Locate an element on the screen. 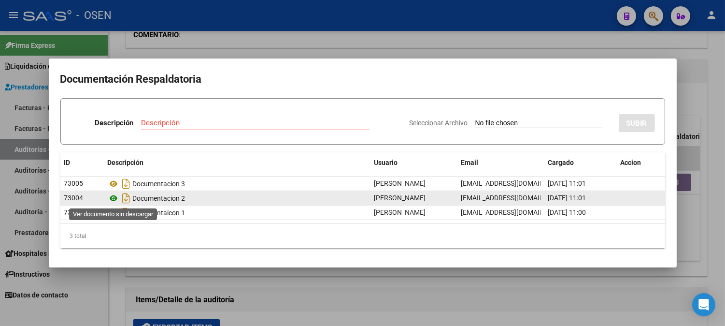  span: 73004 is located at coordinates (74, 198).